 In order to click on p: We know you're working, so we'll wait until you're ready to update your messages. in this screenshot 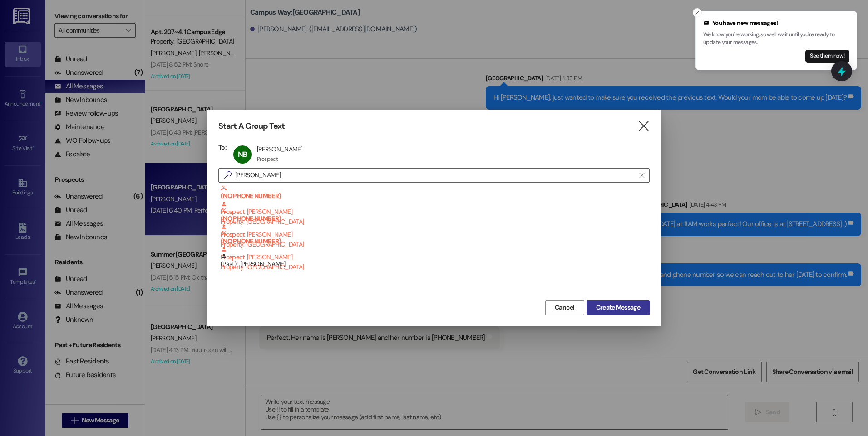, I will do `click(776, 38)`.